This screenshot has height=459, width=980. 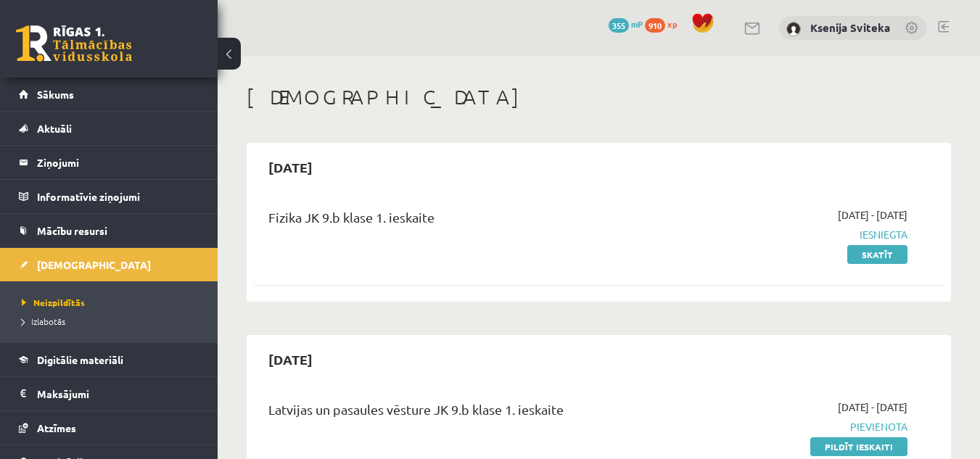 What do you see at coordinates (74, 43) in the screenshot?
I see `a: Rīgas 1. Tālmācības vidusskola` at bounding box center [74, 43].